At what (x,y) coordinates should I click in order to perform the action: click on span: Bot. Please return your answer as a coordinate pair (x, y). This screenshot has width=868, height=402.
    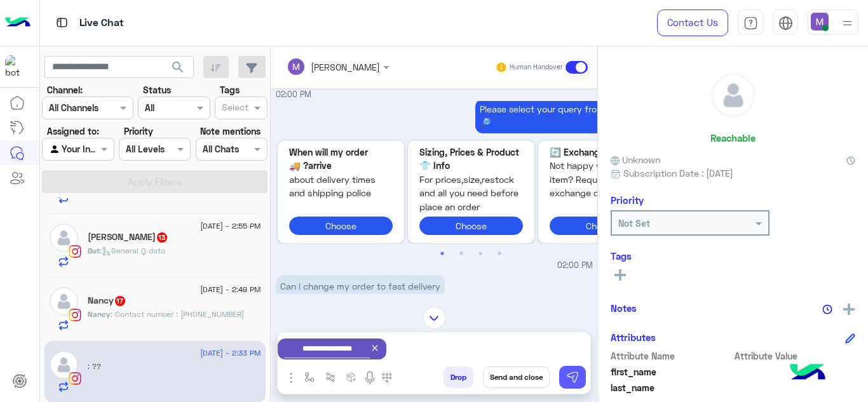
    Looking at the image, I should click on (94, 250).